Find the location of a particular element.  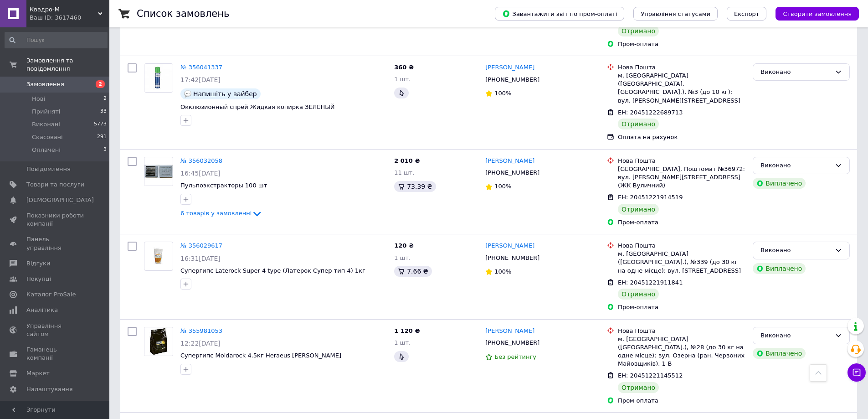

input: Пошук is located at coordinates (56, 40).